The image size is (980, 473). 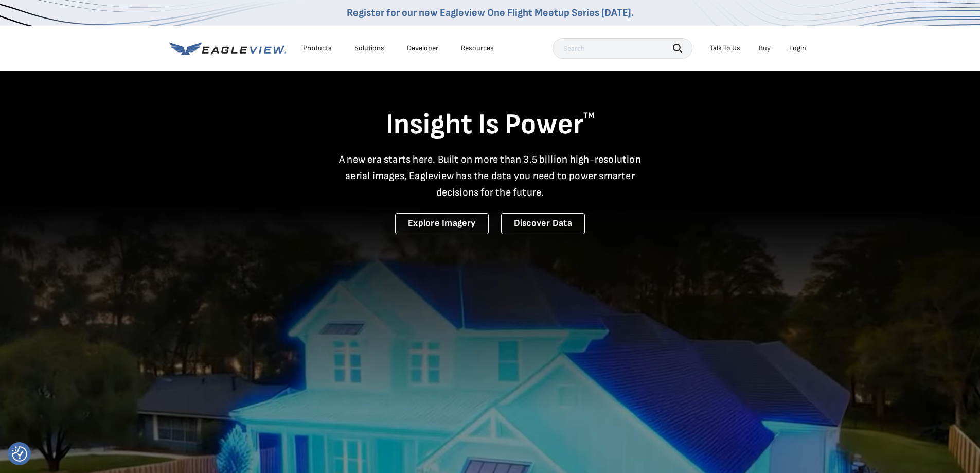 What do you see at coordinates (622, 48) in the screenshot?
I see `input: Search` at bounding box center [622, 48].